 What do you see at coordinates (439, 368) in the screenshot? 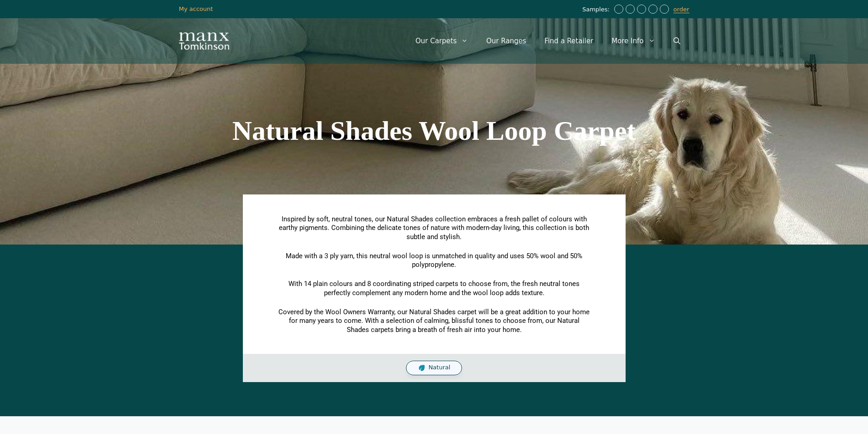
I see `span: Natural` at bounding box center [439, 368].